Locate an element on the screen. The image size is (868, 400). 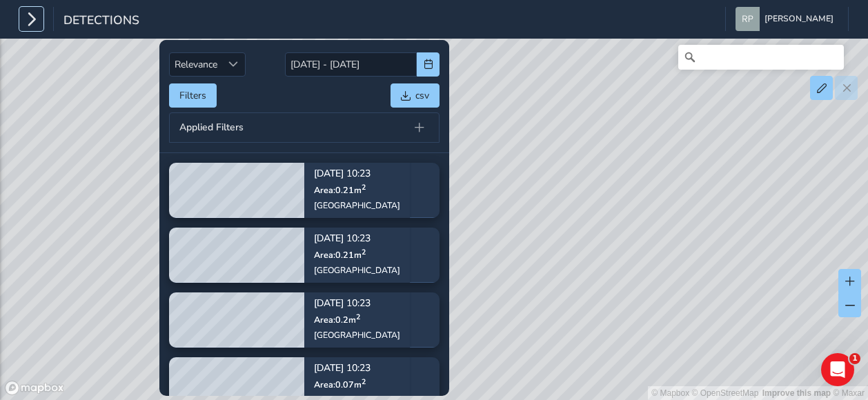
span: 1 is located at coordinates (855, 358).